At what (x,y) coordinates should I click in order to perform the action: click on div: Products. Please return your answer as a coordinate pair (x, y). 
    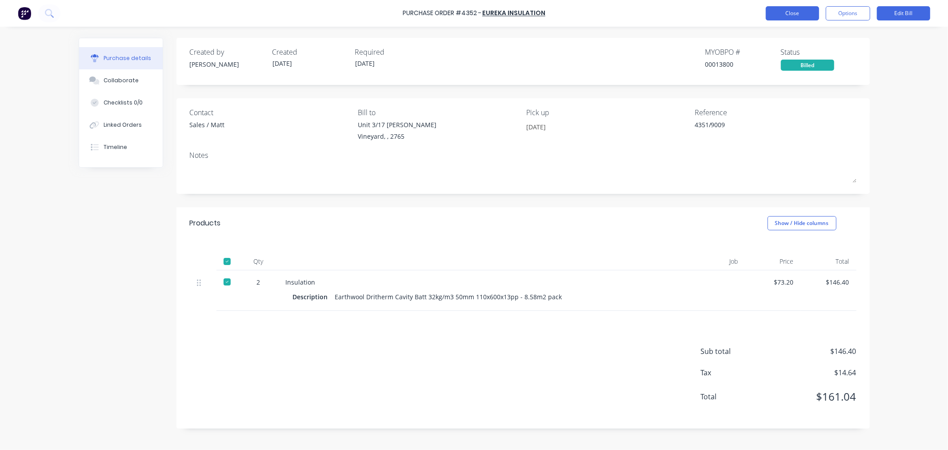
    Looking at the image, I should click on (205, 223).